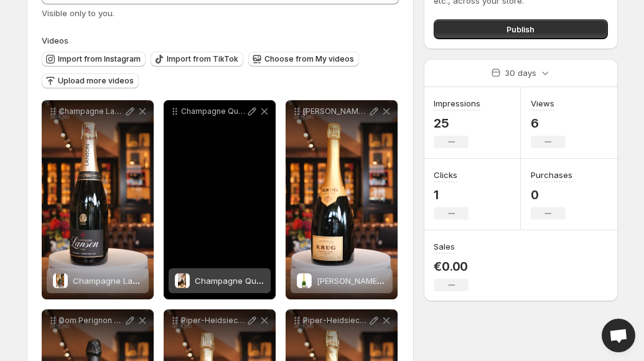 The image size is (644, 361). I want to click on h3: Views, so click(542, 103).